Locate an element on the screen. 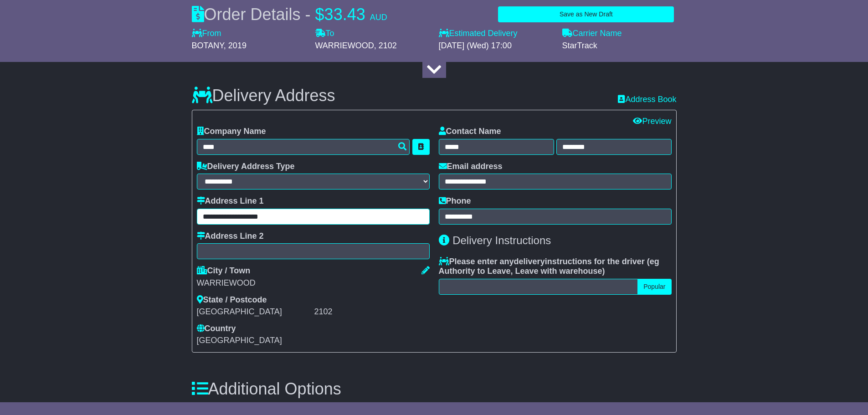 The height and width of the screenshot is (415, 868). label: Address Line 2 is located at coordinates (230, 237).